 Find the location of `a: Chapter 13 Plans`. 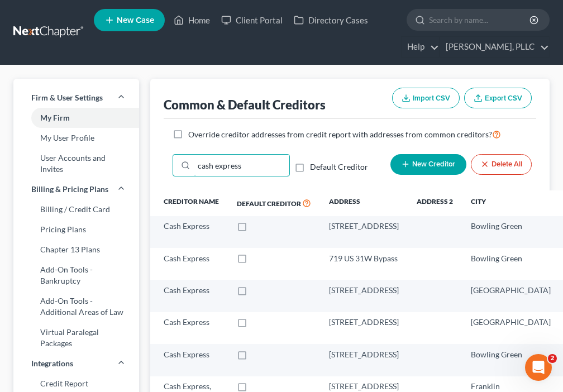

a: Chapter 13 Plans is located at coordinates (76, 250).